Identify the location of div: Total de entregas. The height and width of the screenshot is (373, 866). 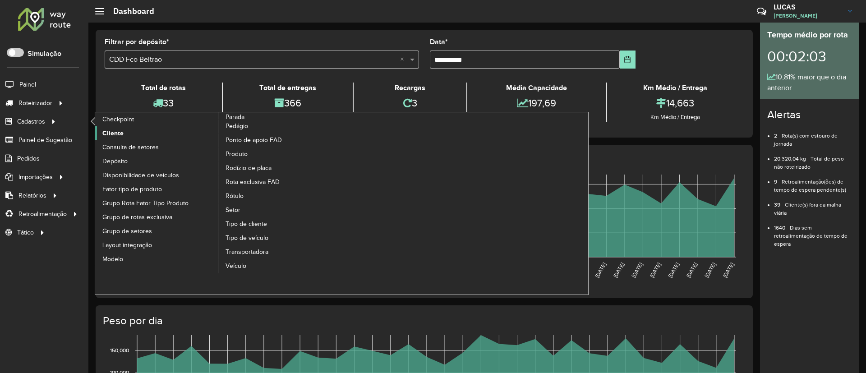
(287, 88).